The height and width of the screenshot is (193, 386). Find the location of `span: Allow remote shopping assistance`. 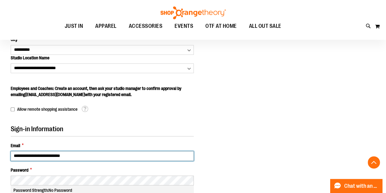

span: Allow remote shopping assistance is located at coordinates (47, 109).